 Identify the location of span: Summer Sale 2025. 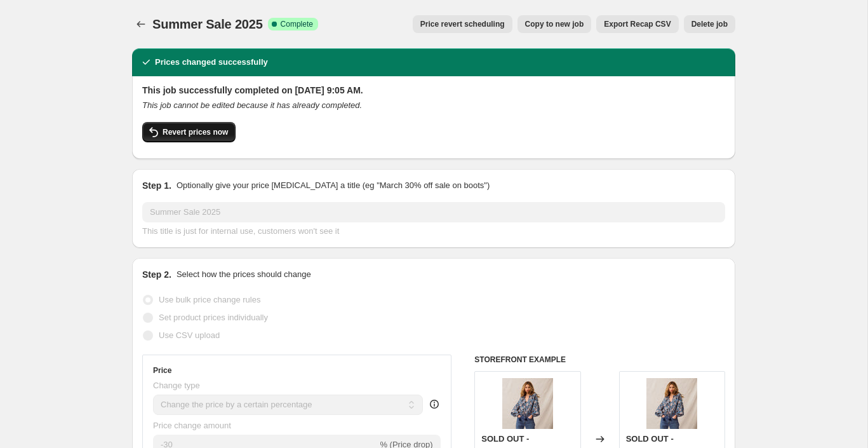
(208, 24).